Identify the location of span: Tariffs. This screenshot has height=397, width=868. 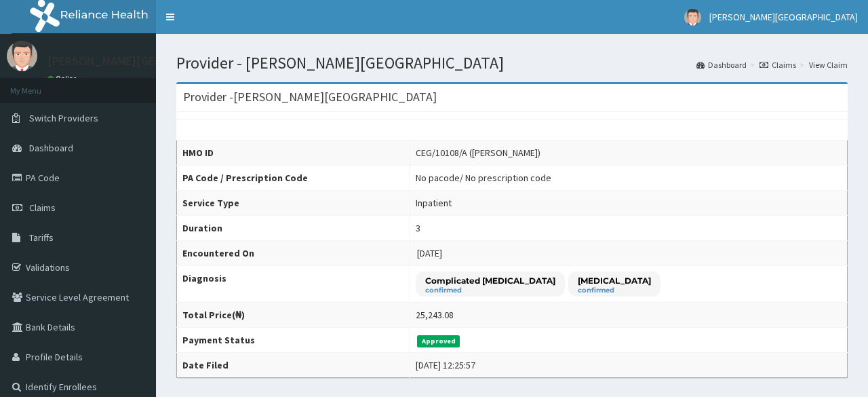
(42, 238).